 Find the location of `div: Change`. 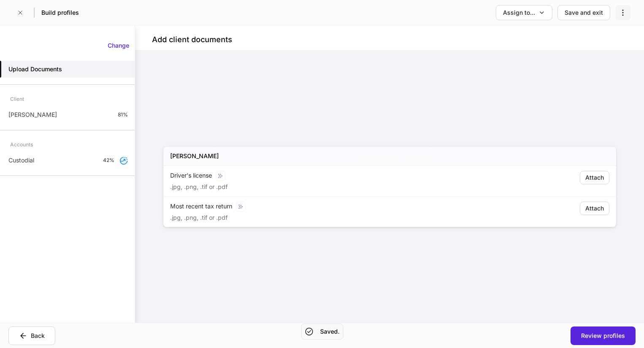

div: Change is located at coordinates (118, 45).